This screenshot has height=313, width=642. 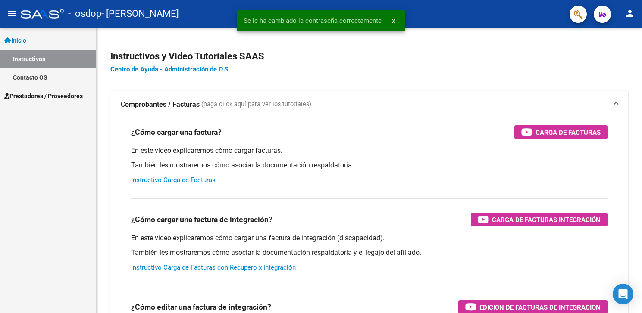 What do you see at coordinates (313, 21) in the screenshot?
I see `span: Se le ha cambiado la contraseña correctamente` at bounding box center [313, 21].